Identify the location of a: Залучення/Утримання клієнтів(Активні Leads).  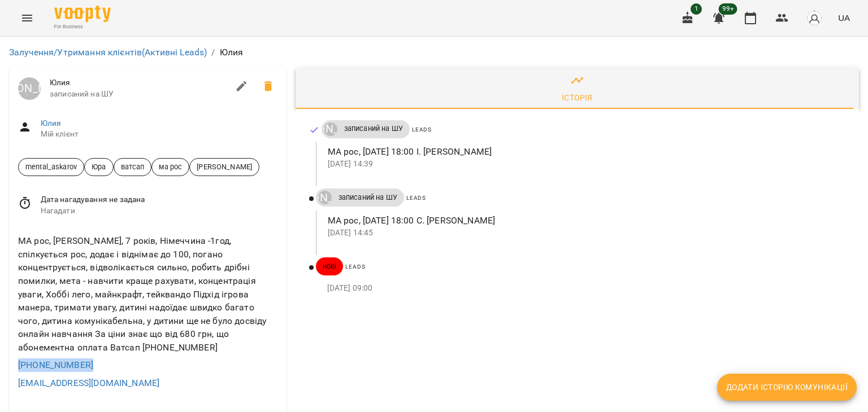
(108, 52).